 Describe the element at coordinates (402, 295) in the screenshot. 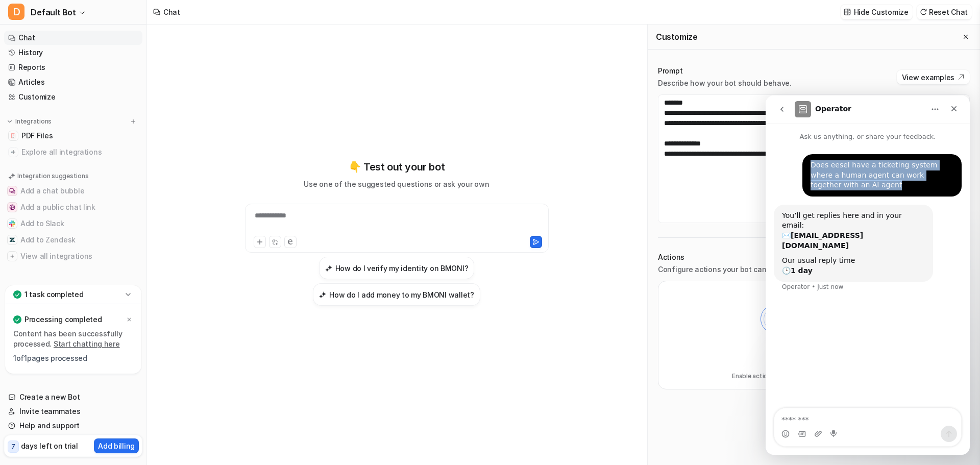

I see `h3: How do I add money to my BMONI wallet?` at that location.